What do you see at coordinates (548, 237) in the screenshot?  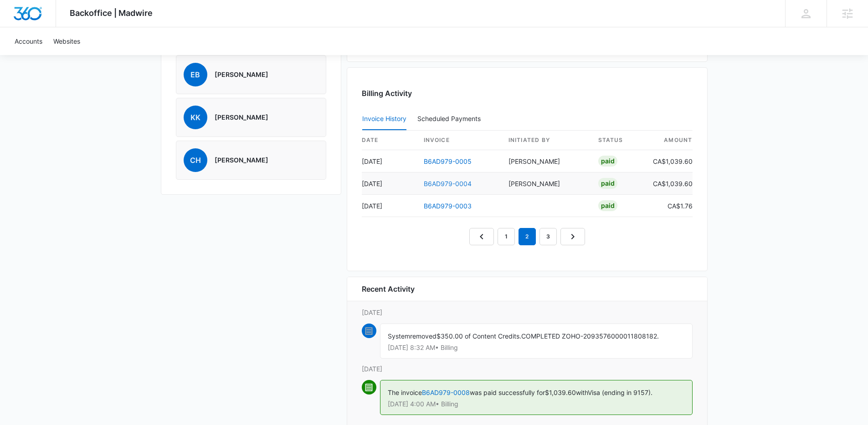 I see `a: Page 3` at bounding box center [548, 237].